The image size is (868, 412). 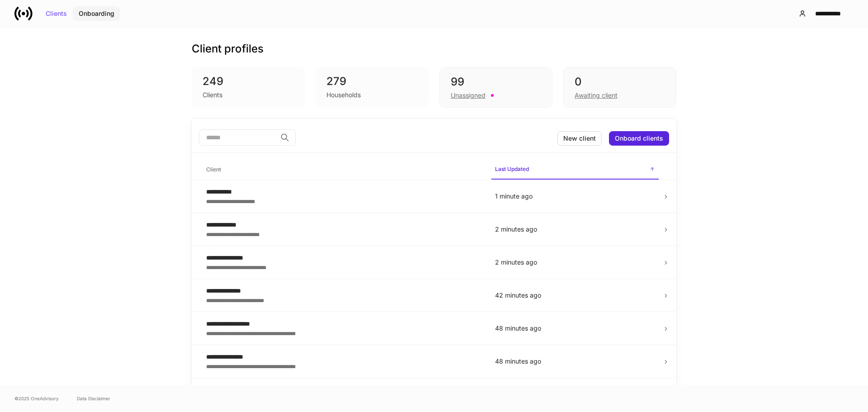 What do you see at coordinates (213, 169) in the screenshot?
I see `h6: Client` at bounding box center [213, 169].